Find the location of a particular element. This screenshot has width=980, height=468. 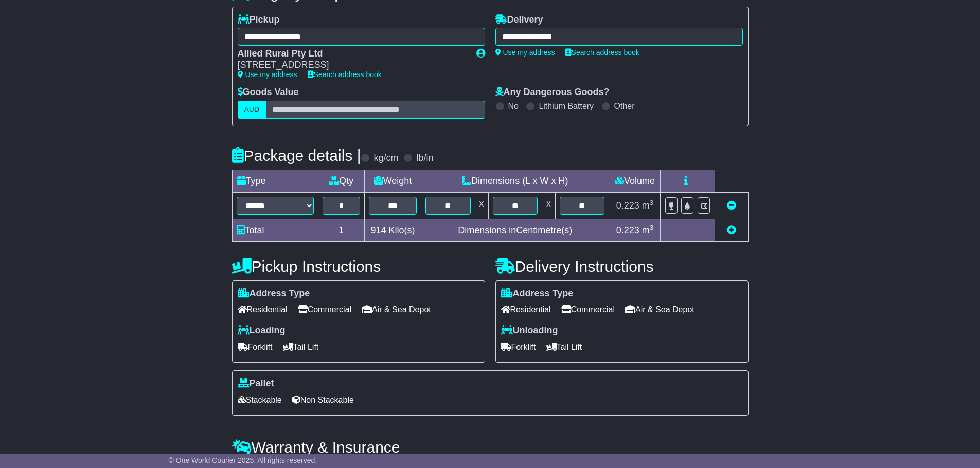

label: lb/in is located at coordinates (424, 158).